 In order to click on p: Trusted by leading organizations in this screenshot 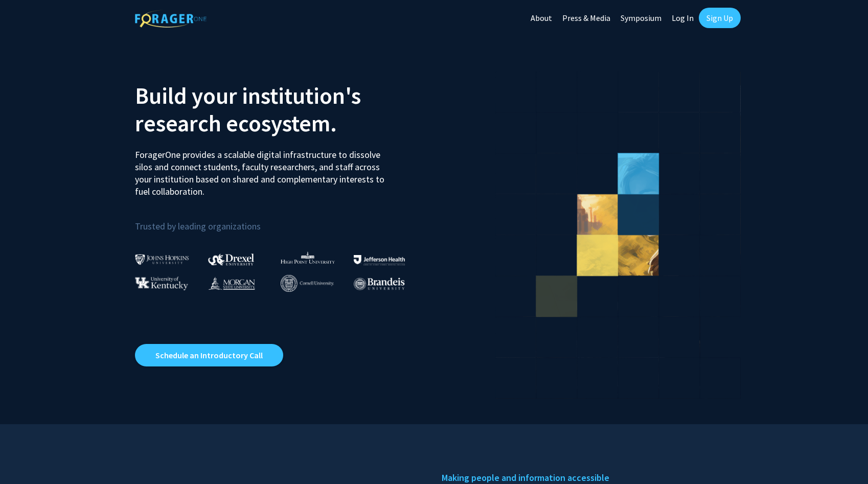, I will do `click(281, 219)`.